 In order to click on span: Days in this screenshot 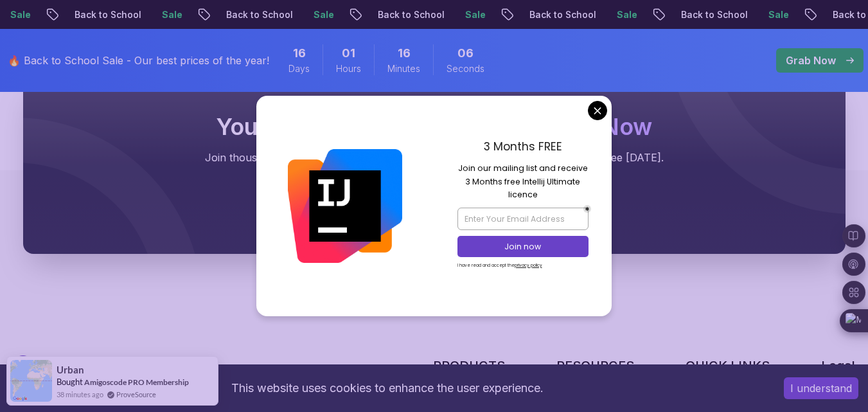, I will do `click(299, 69)`.